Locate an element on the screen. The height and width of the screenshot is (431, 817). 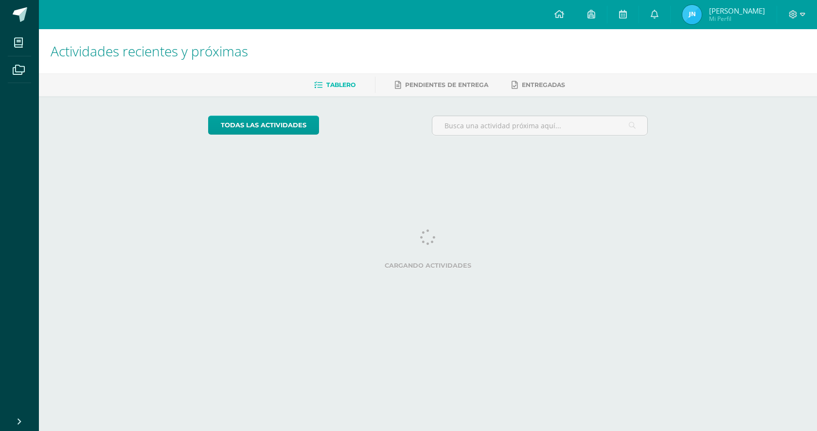
a: todas las Actividades is located at coordinates (264, 125).